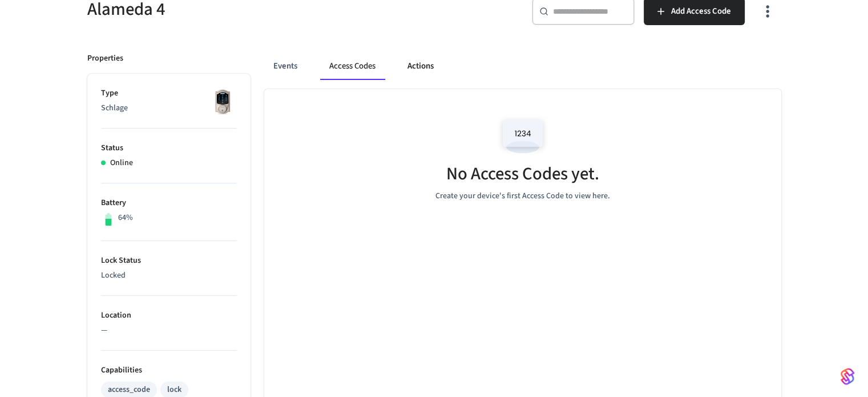 This screenshot has width=868, height=397. I want to click on p: Type, so click(169, 93).